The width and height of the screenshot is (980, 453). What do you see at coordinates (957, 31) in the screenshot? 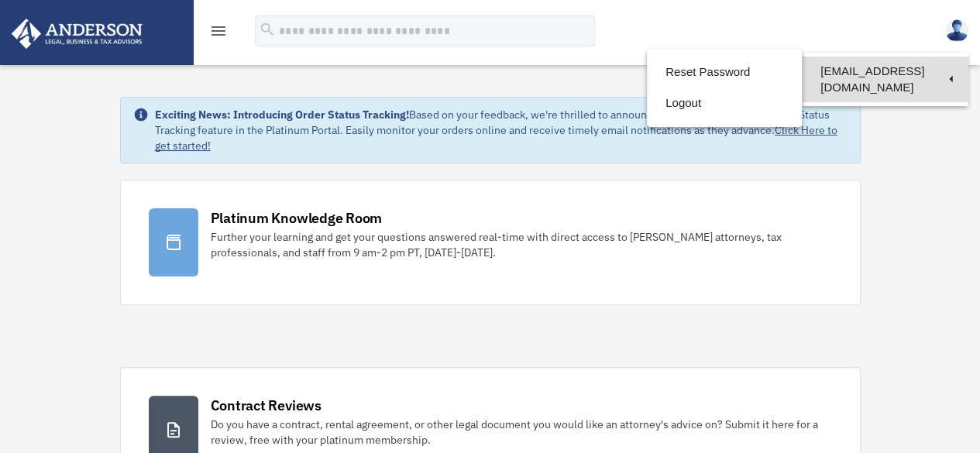
I see `img: User Pic` at bounding box center [957, 31].